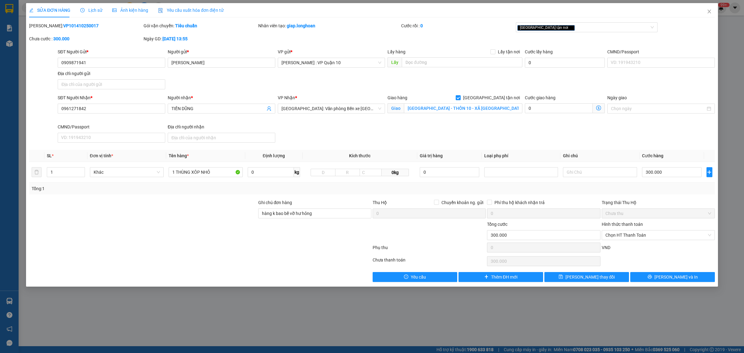 This screenshot has width=744, height=353. What do you see at coordinates (83, 10) in the screenshot?
I see `span: clock-circle` at bounding box center [83, 10].